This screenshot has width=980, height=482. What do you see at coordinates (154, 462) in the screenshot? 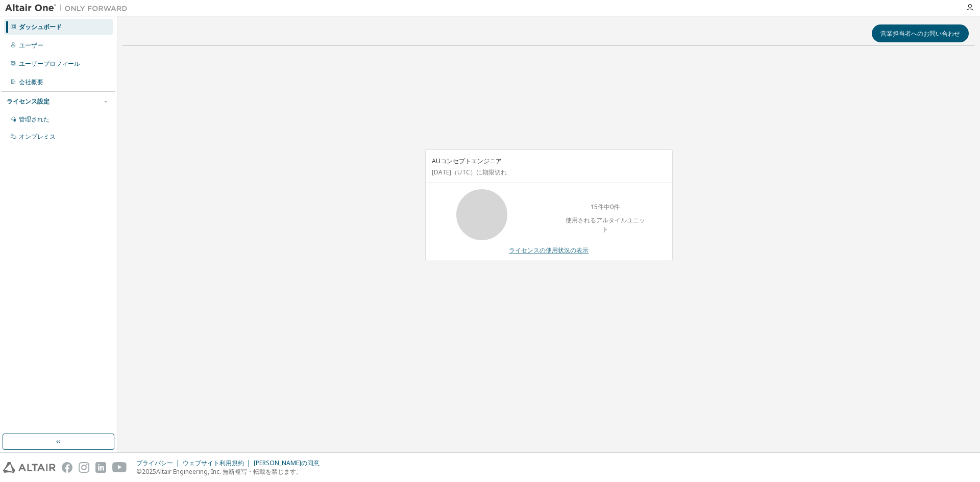
I see `font: プライバシー` at bounding box center [154, 462].